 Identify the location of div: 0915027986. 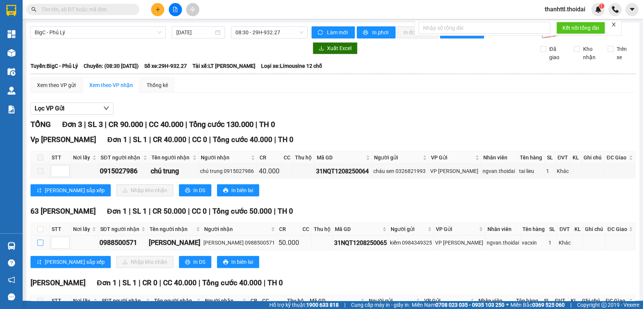
(124, 171).